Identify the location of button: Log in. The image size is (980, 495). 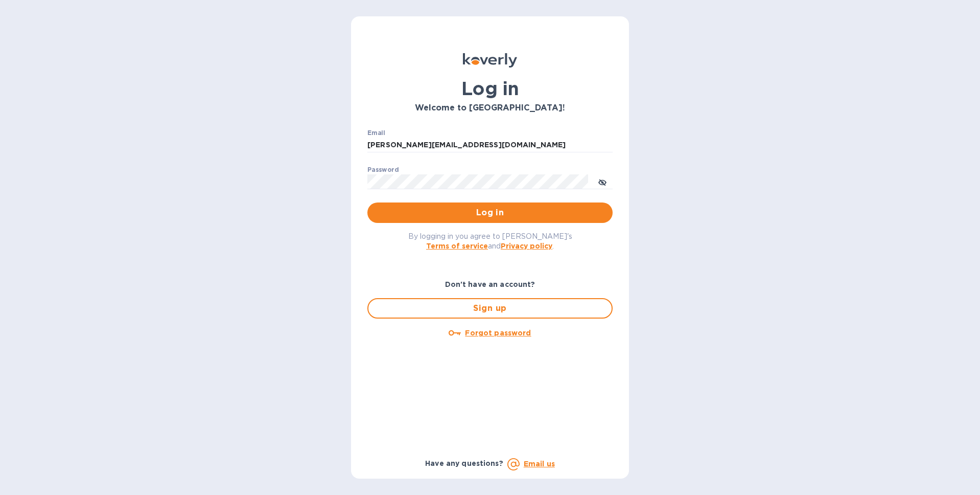
(490, 213).